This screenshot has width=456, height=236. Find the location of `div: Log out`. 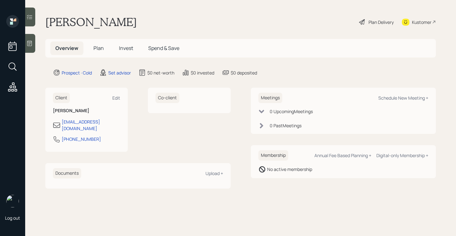

div: Log out is located at coordinates (13, 218).